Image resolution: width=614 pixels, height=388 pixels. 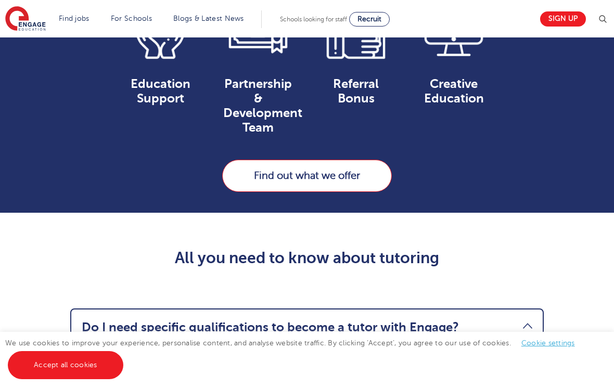 I want to click on h2: All you need to know about tutoring, so click(x=307, y=258).